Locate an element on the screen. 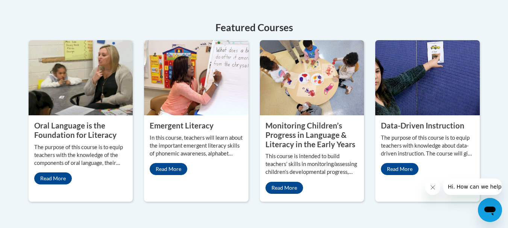 This screenshot has height=228, width=508. p: This course is intended to build teachers’ skills in monitoring/assessing children’s developmenta... is located at coordinates (312, 164).